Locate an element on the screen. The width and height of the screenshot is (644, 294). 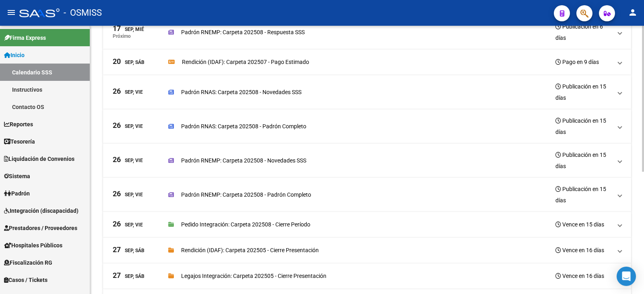
h3: Vence en 15 días is located at coordinates (579, 224).